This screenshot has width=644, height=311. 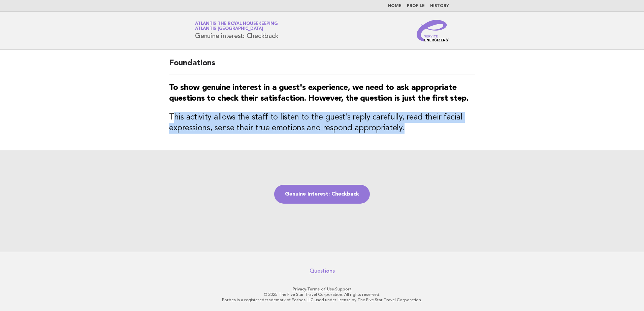 I want to click on a: Genuine interest: Checkback, so click(x=322, y=194).